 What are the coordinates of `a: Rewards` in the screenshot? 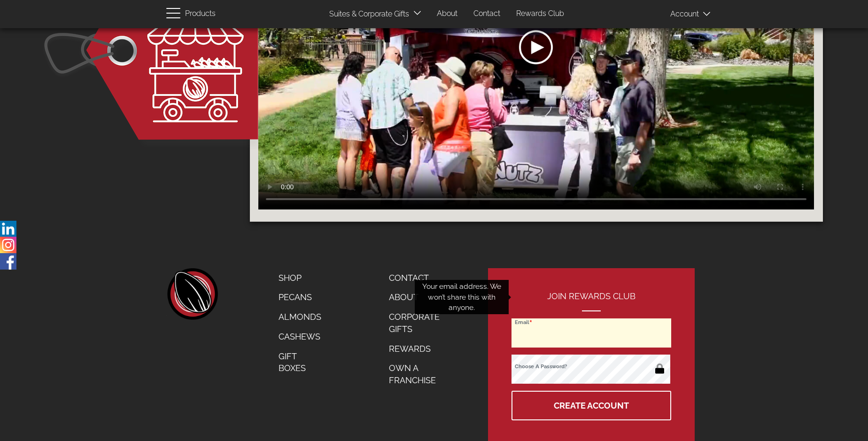 It's located at (420, 349).